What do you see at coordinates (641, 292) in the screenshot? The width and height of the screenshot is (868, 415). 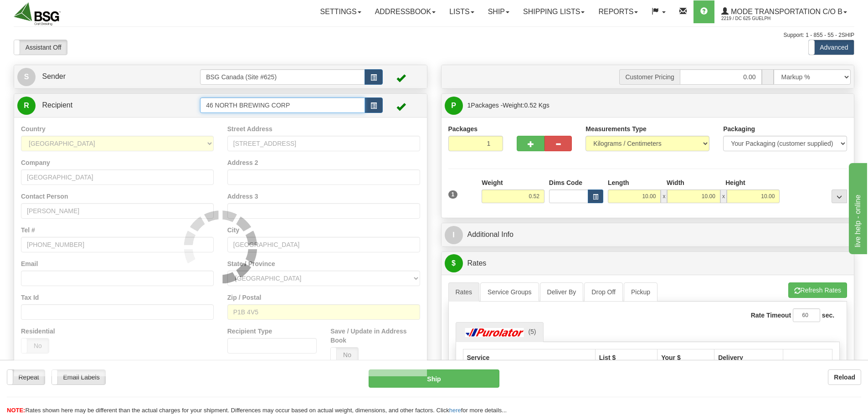 I see `a: Pickup` at bounding box center [641, 292].